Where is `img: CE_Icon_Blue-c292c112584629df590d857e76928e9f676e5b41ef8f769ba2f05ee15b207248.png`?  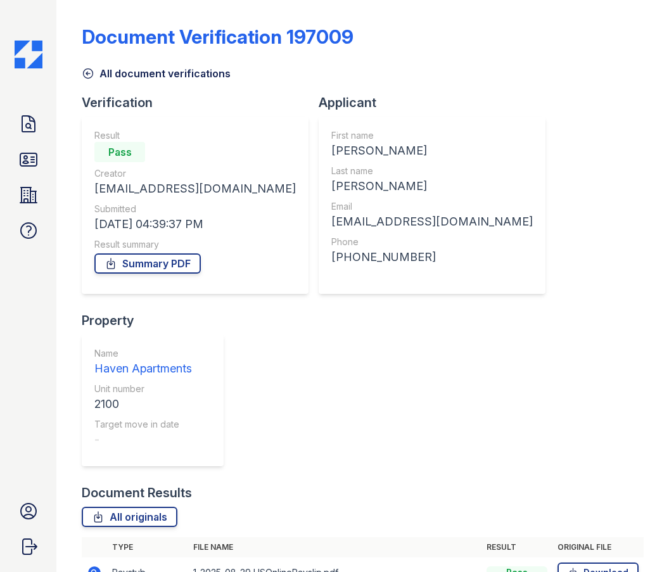 img: CE_Icon_Blue-c292c112584629df590d857e76928e9f676e5b41ef8f769ba2f05ee15b207248.png is located at coordinates (29, 55).